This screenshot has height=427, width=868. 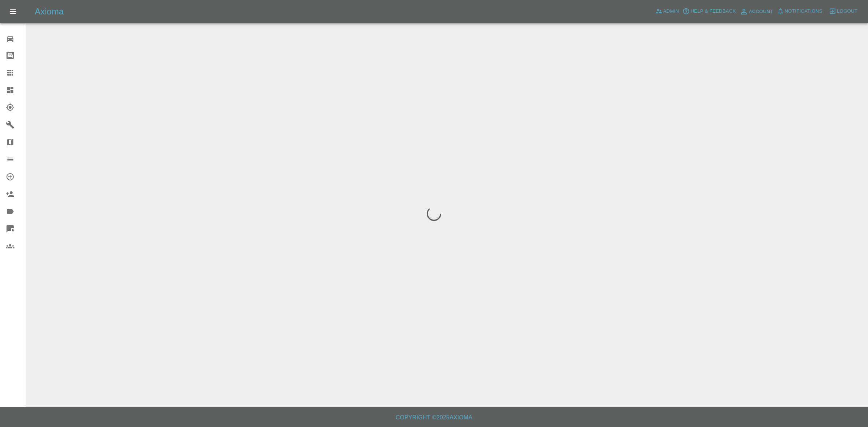 What do you see at coordinates (804, 11) in the screenshot?
I see `span: Notifications` at bounding box center [804, 11].